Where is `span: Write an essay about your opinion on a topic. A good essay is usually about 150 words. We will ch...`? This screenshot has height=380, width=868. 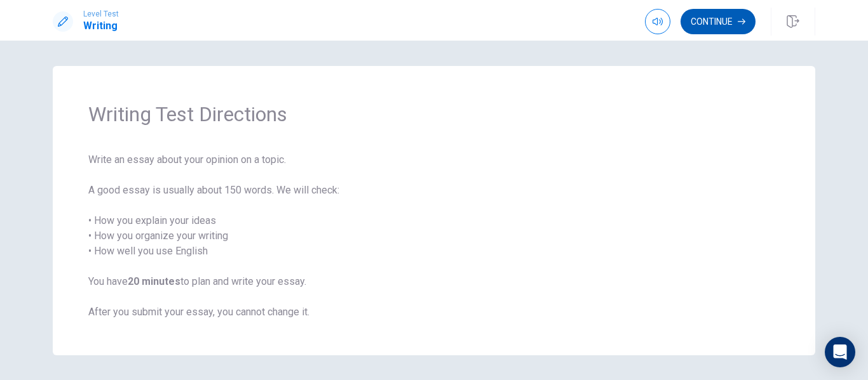
span: Write an essay about your opinion on a topic. A good essay is usually about 150 words. We will ch... is located at coordinates (434, 236).